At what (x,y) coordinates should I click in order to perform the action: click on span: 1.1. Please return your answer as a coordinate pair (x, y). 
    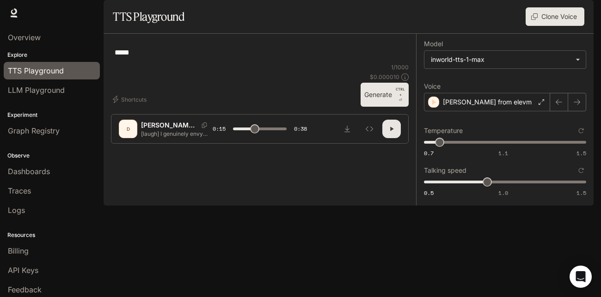
    Looking at the image, I should click on (503, 153).